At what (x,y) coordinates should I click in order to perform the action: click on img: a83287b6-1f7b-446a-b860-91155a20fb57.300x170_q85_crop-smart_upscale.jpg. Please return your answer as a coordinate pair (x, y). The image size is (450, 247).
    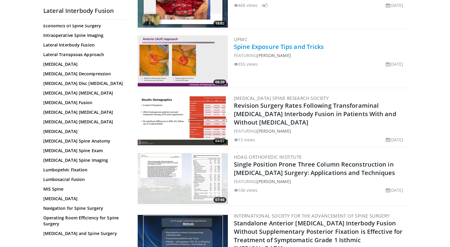
    Looking at the image, I should click on (183, 179).